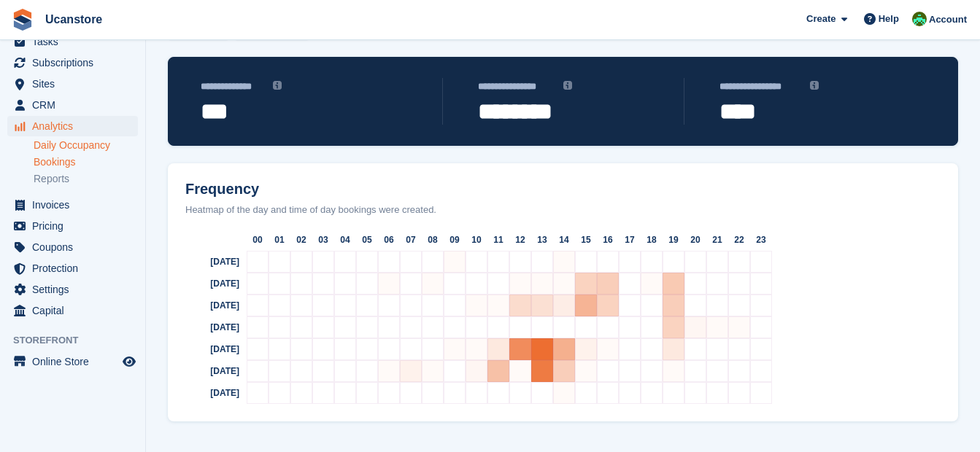  I want to click on span: Capital, so click(76, 311).